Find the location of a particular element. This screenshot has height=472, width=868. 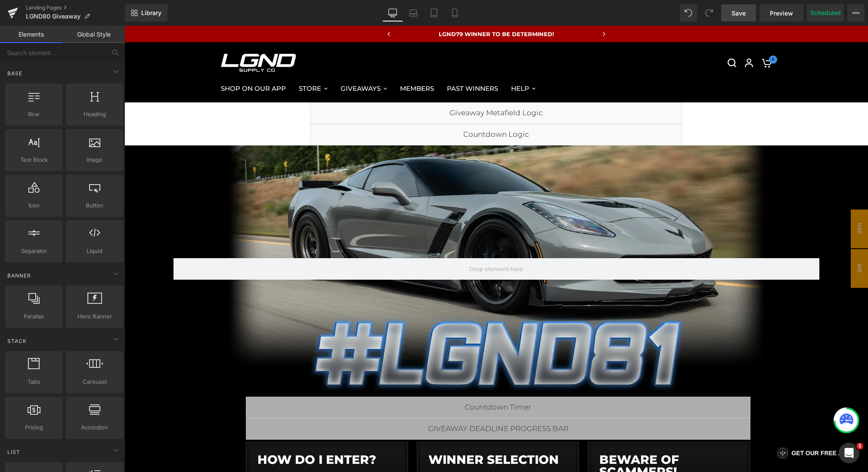

a: PAST WINNERS is located at coordinates (348, 62).